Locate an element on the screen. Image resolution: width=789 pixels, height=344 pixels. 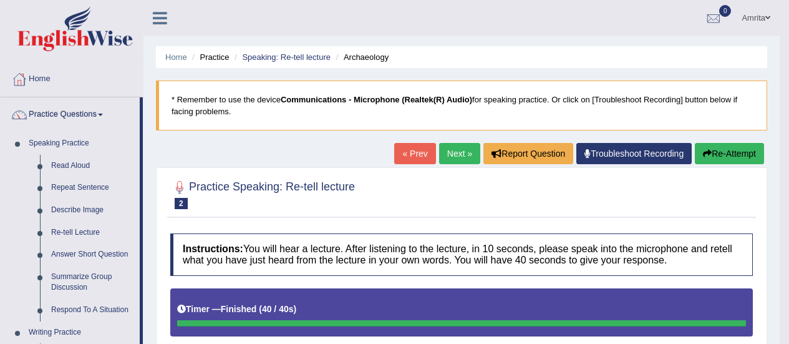
button: Report Question is located at coordinates (529, 154).